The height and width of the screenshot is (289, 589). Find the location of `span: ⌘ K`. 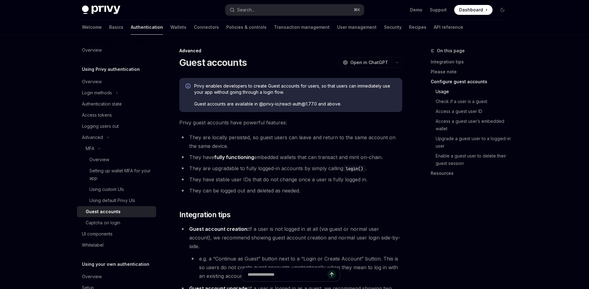

span: ⌘ K is located at coordinates (357, 10).